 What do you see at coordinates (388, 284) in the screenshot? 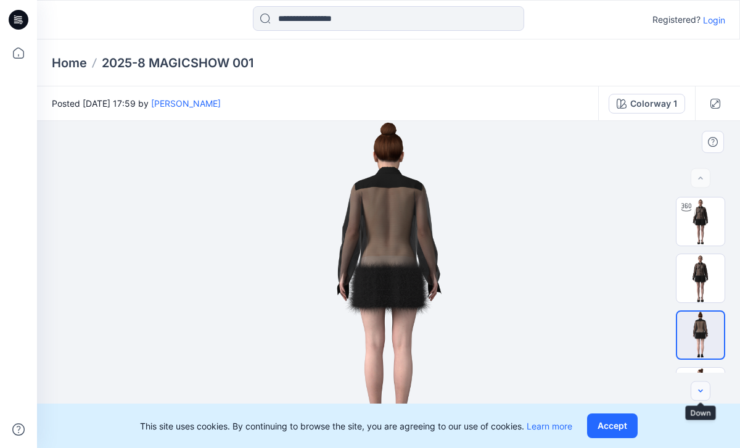
I see `img: eyJhbGciOiJIUzI1NiIsImtpZCI6IjAiLCJzbHQiOiJzZXMiLCJ0eXAiOiJKV1QifQ.eyJkYXRhIjp7InR5cGUiOiJzdG9yYW...` at bounding box center [388, 284].